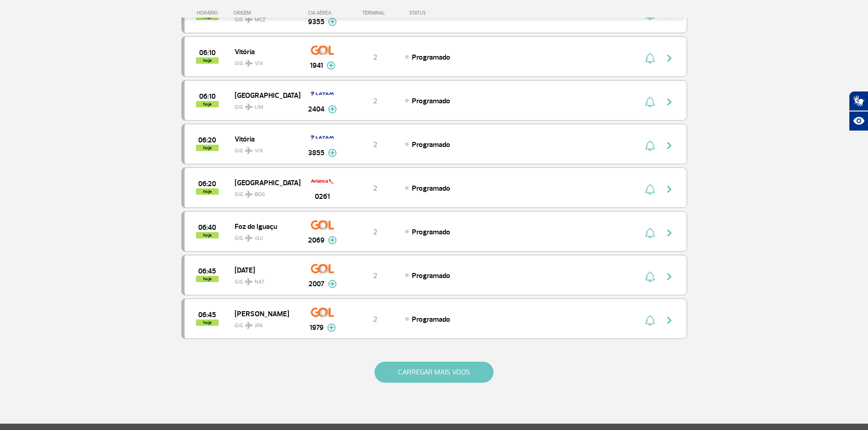  What do you see at coordinates (316, 66) in the screenshot?
I see `span: 1941` at bounding box center [316, 66].